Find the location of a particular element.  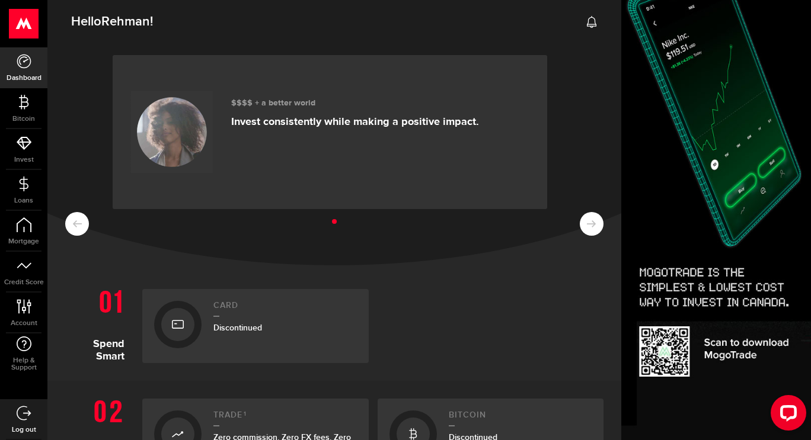

h1: Spend Smart is located at coordinates (99, 323).